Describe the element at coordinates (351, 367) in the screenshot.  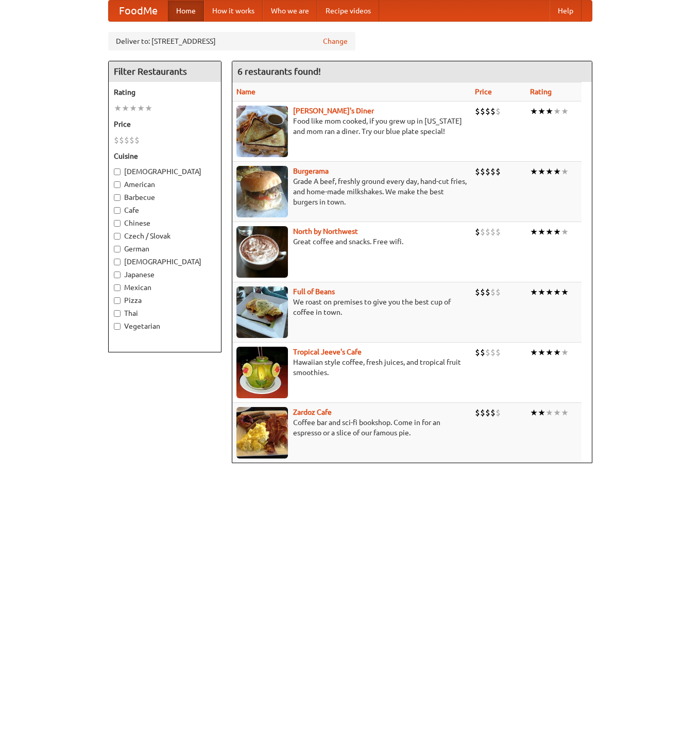
I see `p: Hawaiian style coffee, fresh juices, and tropical fruit smoothies.` at that location.